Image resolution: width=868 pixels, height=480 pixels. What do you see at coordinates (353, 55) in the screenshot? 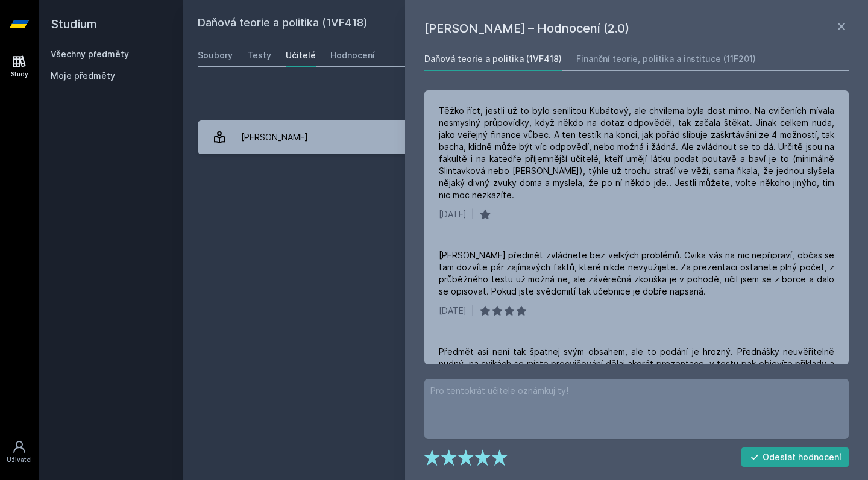
I see `a: Hodnocení` at bounding box center [353, 55].